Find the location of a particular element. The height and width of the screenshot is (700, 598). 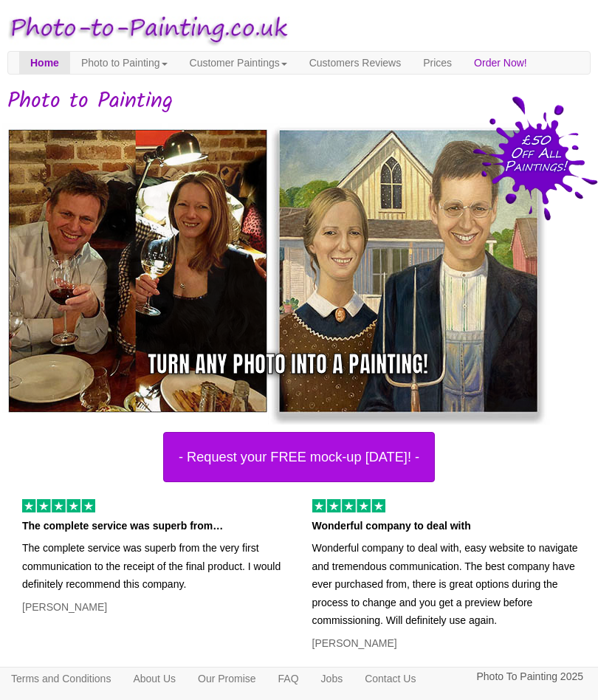

h1: Photo to Painting is located at coordinates (299, 102).